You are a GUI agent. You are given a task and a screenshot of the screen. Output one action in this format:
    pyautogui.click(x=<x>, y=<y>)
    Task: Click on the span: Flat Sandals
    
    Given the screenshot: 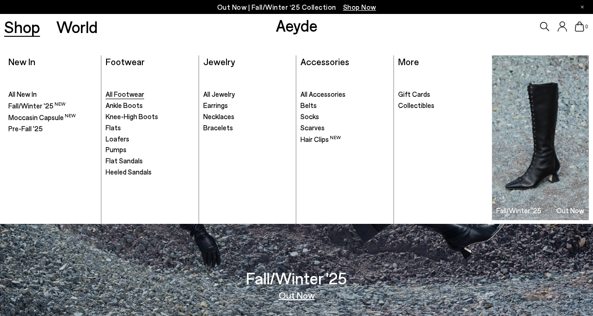 What is the action you would take?
    pyautogui.click(x=124, y=160)
    